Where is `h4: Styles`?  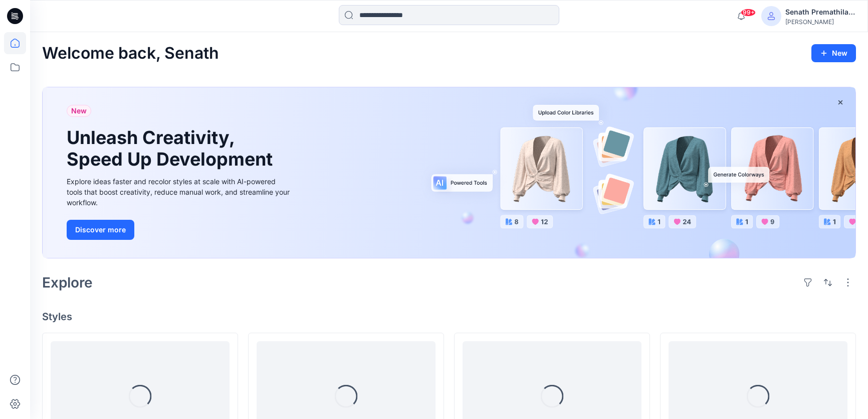 h4: Styles is located at coordinates (449, 316).